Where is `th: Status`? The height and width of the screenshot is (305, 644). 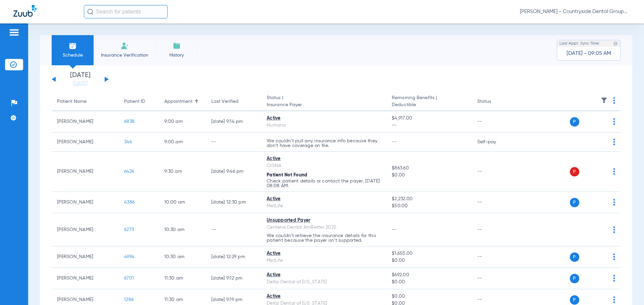 th: Status is located at coordinates (494, 101).